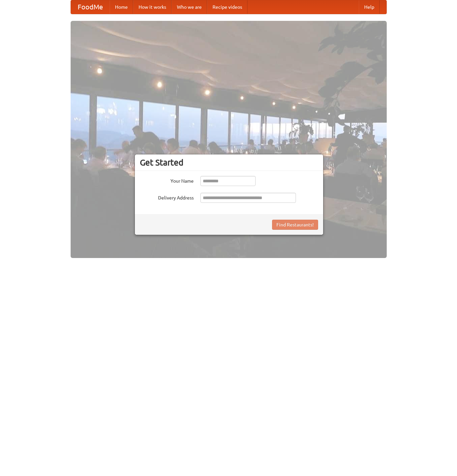  I want to click on a: Home, so click(122, 7).